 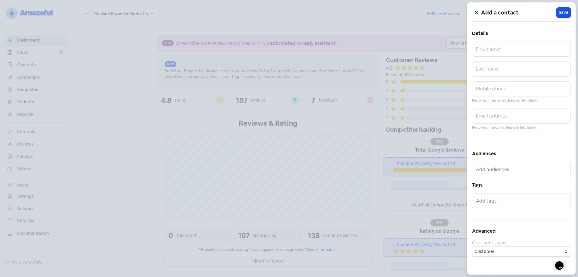 I want to click on input: Email address, so click(x=521, y=116).